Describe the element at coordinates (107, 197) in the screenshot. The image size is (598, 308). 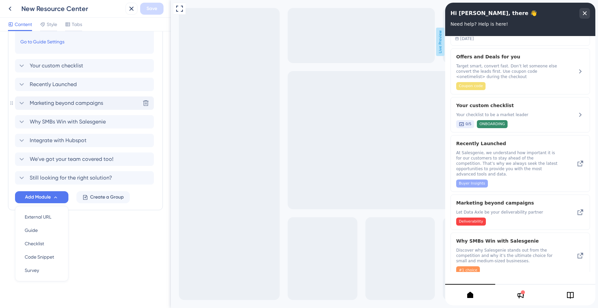
I see `span: Create a Group` at that location.